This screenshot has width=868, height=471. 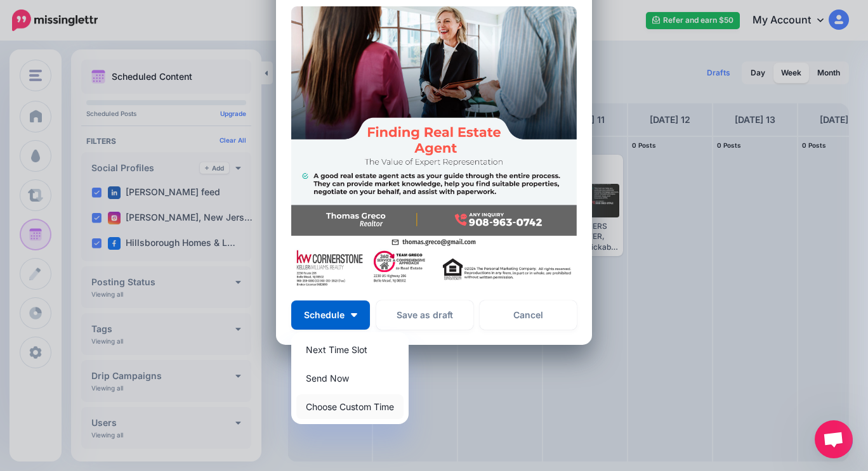 I want to click on button: Schedule, so click(x=331, y=315).